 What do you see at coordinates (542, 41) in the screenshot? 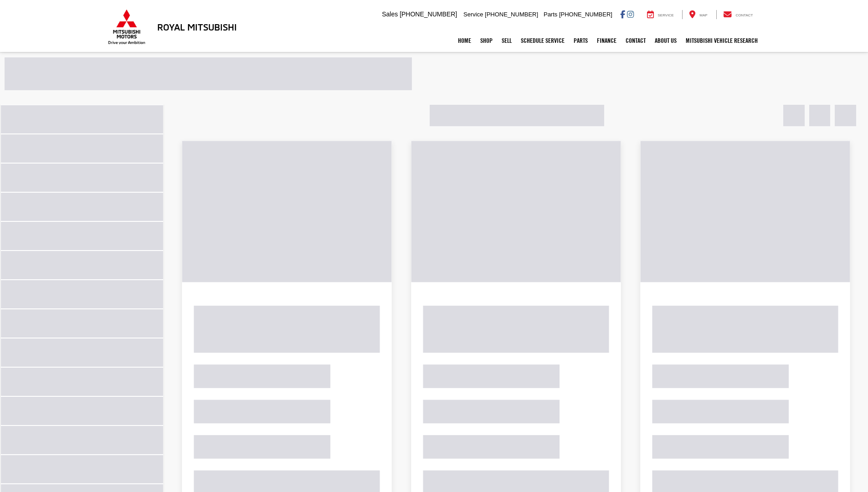
I see `a: Schedule Service: Opens in a new tab` at bounding box center [542, 41].